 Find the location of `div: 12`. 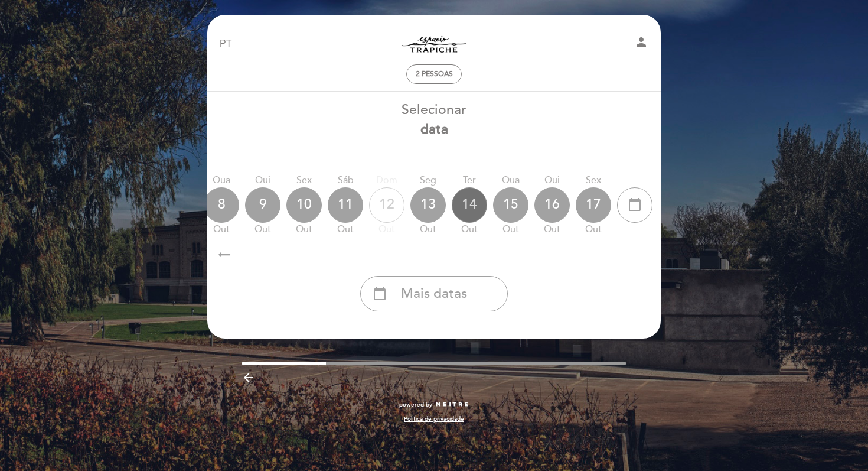

div: 12 is located at coordinates (386, 205).